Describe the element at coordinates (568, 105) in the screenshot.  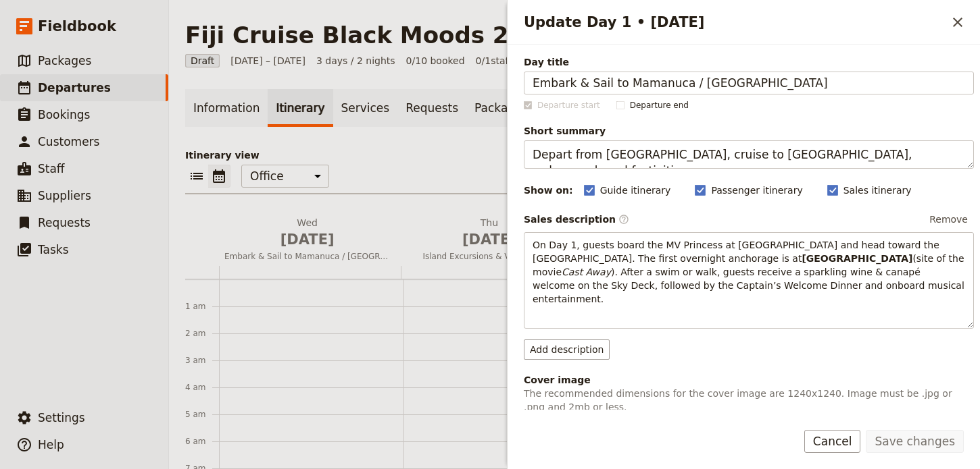
I see `span: Departure start` at that location.